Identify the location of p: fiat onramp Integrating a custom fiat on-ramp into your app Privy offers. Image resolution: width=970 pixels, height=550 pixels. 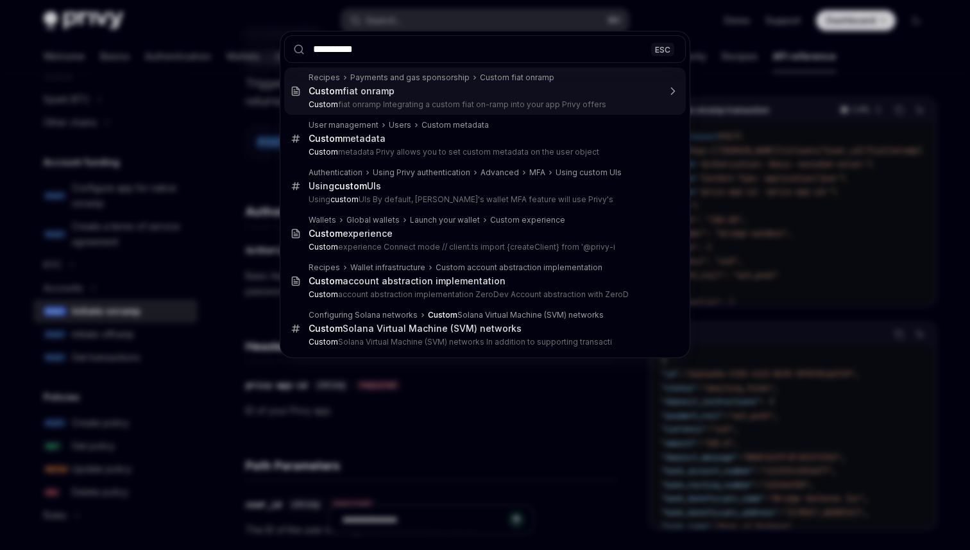
(484, 105).